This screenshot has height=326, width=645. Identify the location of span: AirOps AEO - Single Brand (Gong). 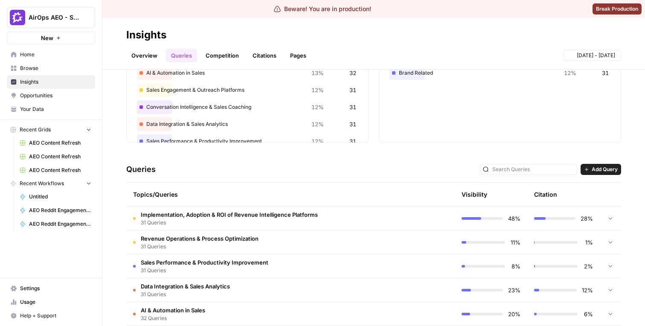
(54, 18).